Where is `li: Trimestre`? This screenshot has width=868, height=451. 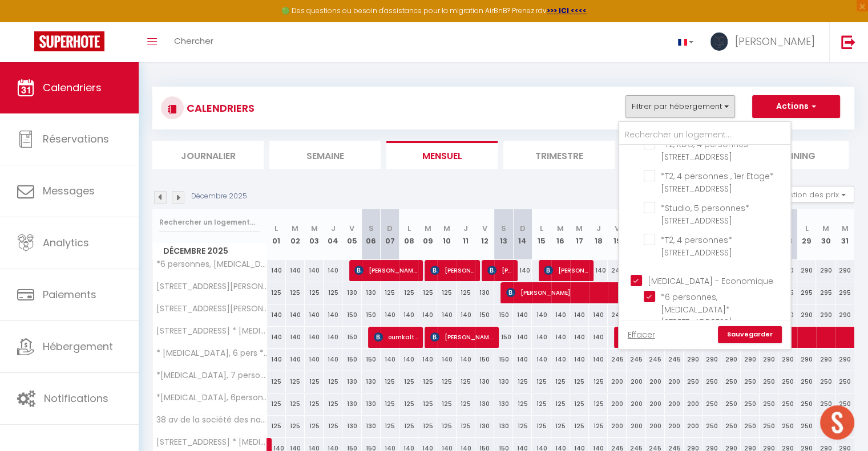
li: Trimestre is located at coordinates (559, 154).